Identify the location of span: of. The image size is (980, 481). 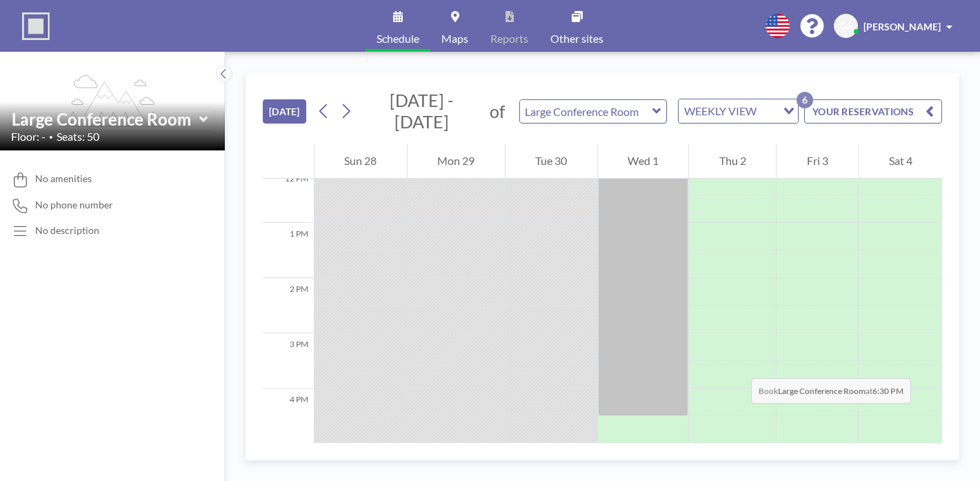
(497, 111).